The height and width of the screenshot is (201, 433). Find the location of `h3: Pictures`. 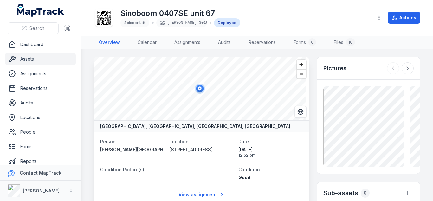

h3: Pictures is located at coordinates (335, 68).